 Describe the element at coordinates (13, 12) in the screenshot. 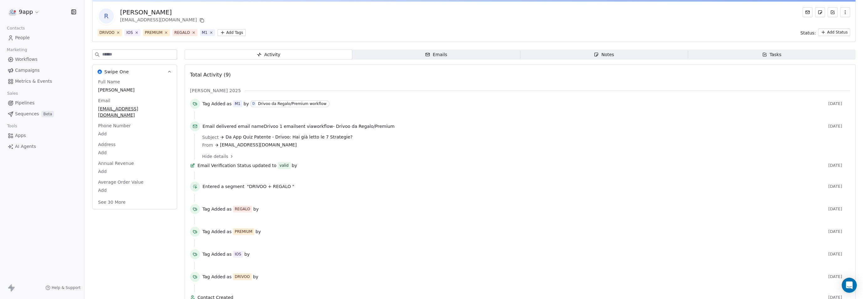

I see `img: logo_con%20trasparenza.png` at that location.